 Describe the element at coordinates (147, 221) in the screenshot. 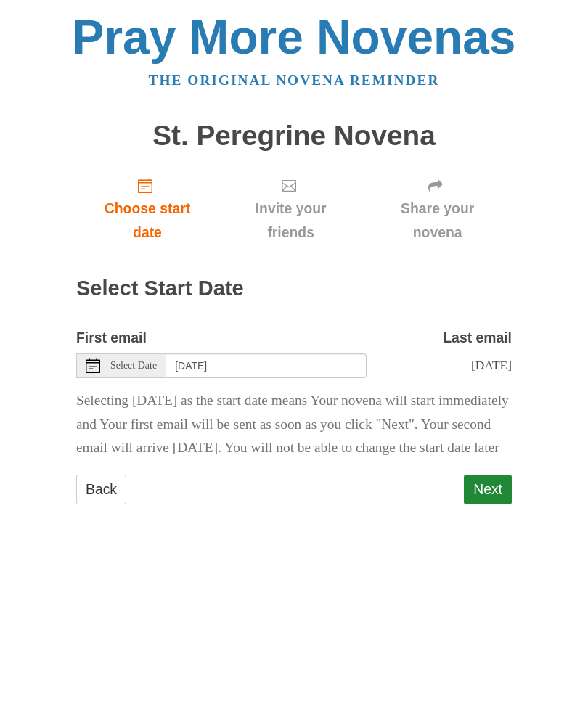

I see `span: Choose start date` at that location.